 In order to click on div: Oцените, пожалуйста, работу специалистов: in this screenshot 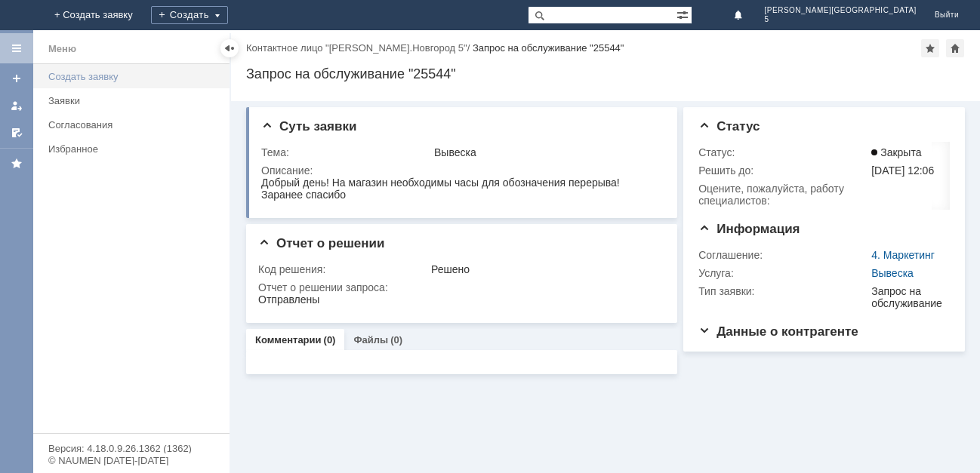, I will do `click(783, 195)`.